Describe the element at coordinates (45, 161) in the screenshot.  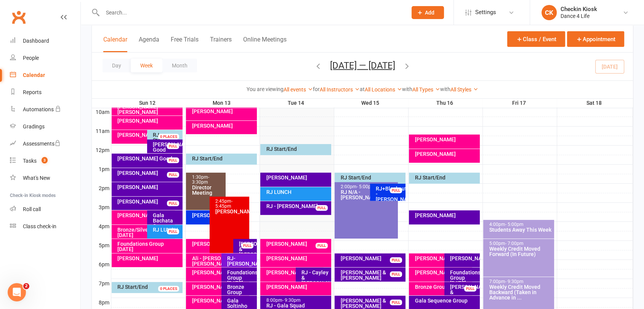
I see `a: Tasks 3` at that location.